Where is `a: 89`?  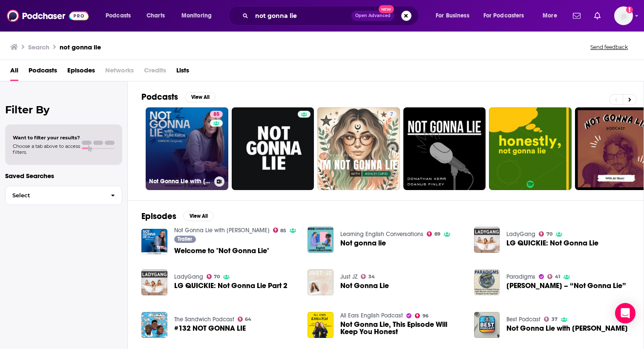
a: 89 is located at coordinates (433, 234).